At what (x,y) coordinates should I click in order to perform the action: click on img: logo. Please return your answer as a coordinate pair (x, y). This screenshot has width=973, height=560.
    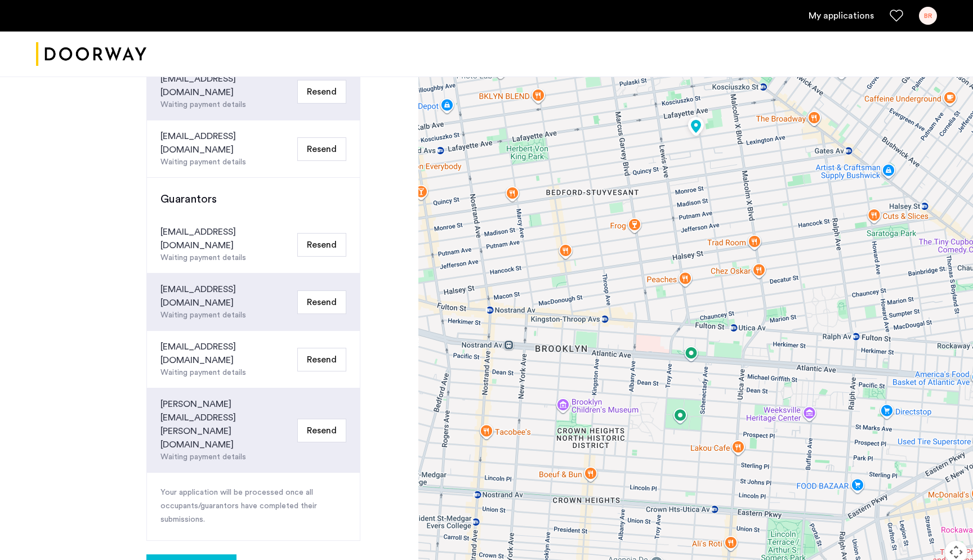
    Looking at the image, I should click on (92, 54).